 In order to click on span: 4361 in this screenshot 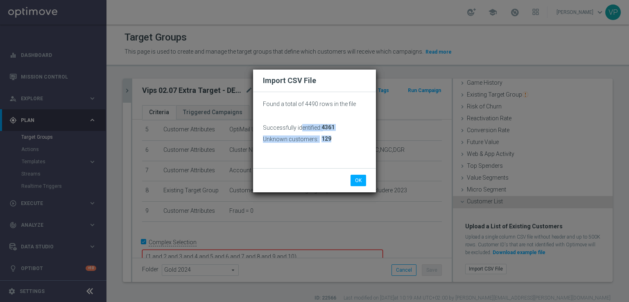, I will do `click(328, 127)`.